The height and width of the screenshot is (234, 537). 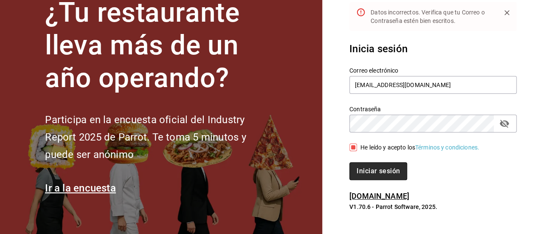 I want to click on label: Contraseña, so click(x=433, y=109).